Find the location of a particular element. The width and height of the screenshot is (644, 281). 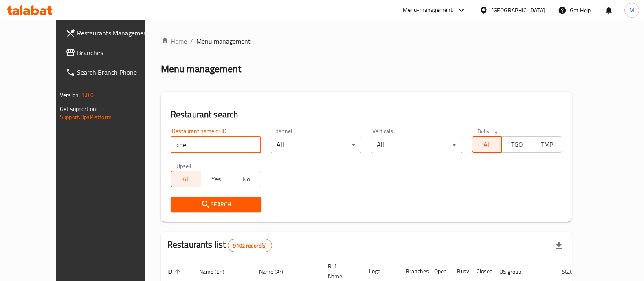

span: No is located at coordinates (246, 179).